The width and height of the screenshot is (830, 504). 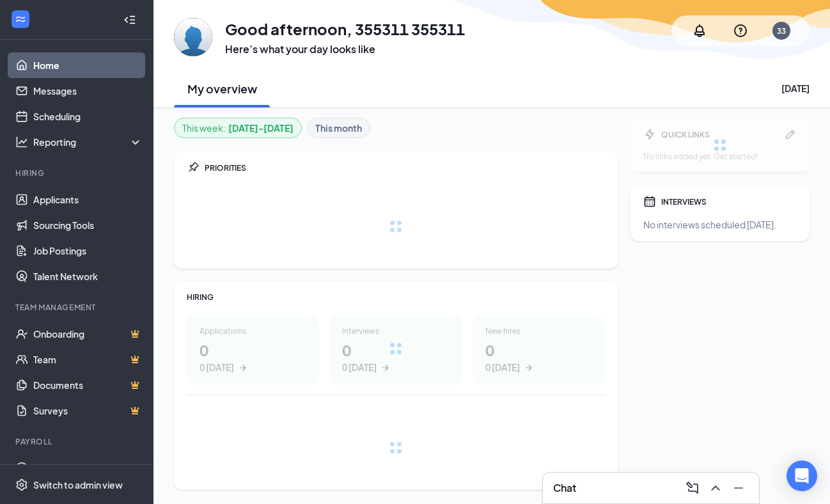 I want to click on div: Open Intercom Messenger, so click(x=802, y=476).